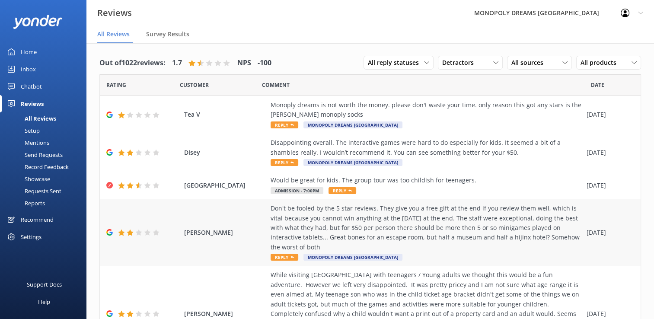  Describe the element at coordinates (37, 167) in the screenshot. I see `div: Record Feedback` at that location.